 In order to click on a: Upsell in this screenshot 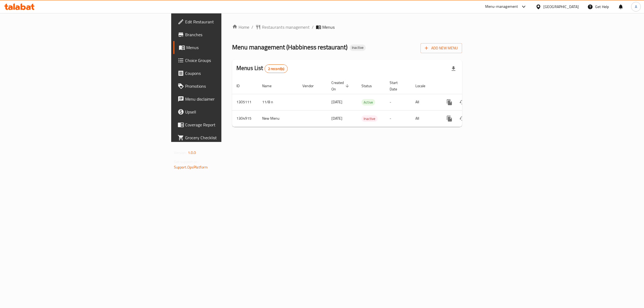, I will do `click(225, 111)`.